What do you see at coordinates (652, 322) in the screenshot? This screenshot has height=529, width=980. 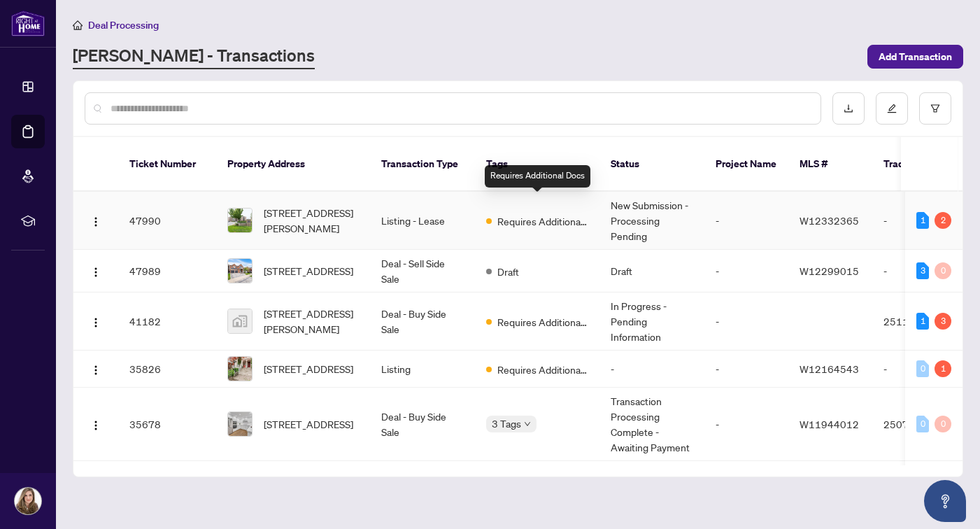 I see `td: In Progress - Pending Information` at bounding box center [652, 322].